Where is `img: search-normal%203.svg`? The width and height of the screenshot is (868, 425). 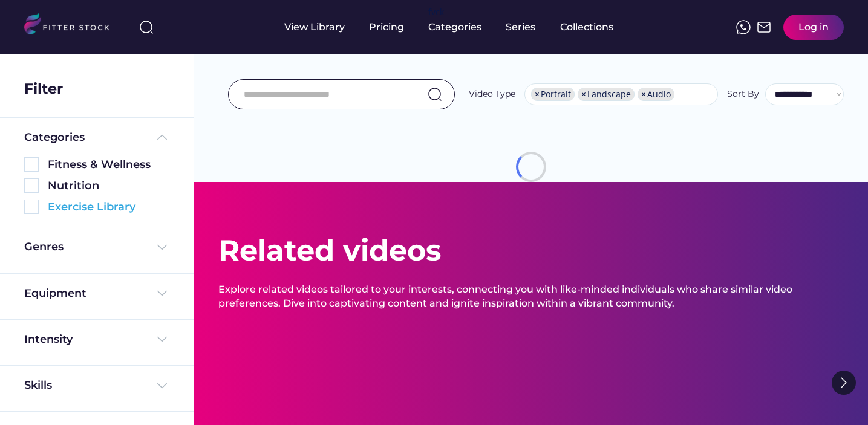 img: search-normal%203.svg is located at coordinates (146, 28).